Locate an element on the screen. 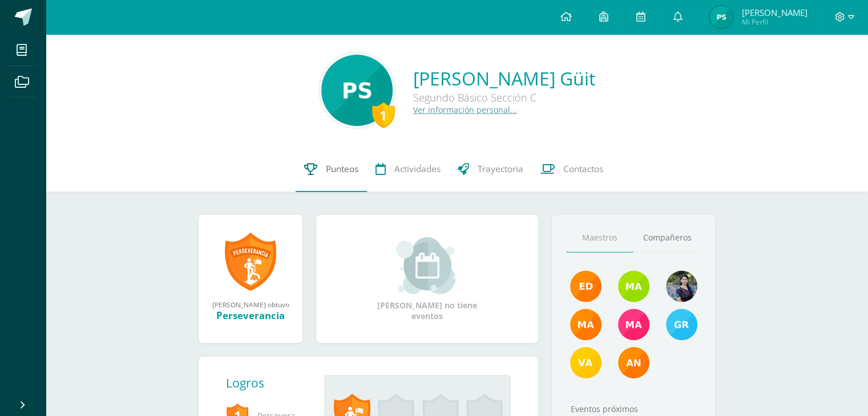 The height and width of the screenshot is (416, 868). img: 22c2db1d82643ebbb612248ac4ca281d.png is located at coordinates (634, 286).